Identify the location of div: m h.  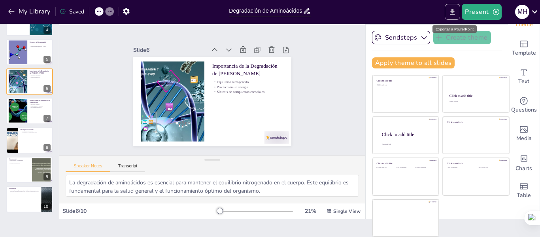
(522, 12).